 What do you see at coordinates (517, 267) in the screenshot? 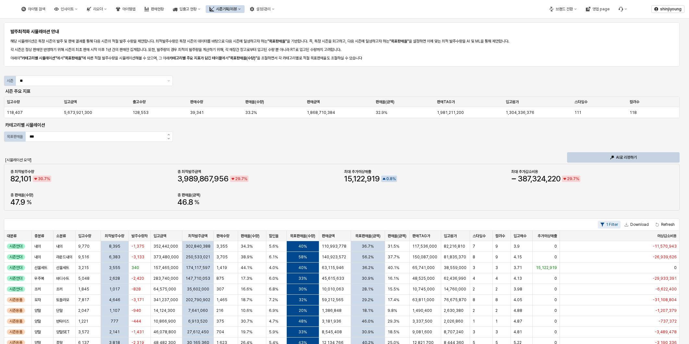
I see `span: 3.71` at bounding box center [517, 267].